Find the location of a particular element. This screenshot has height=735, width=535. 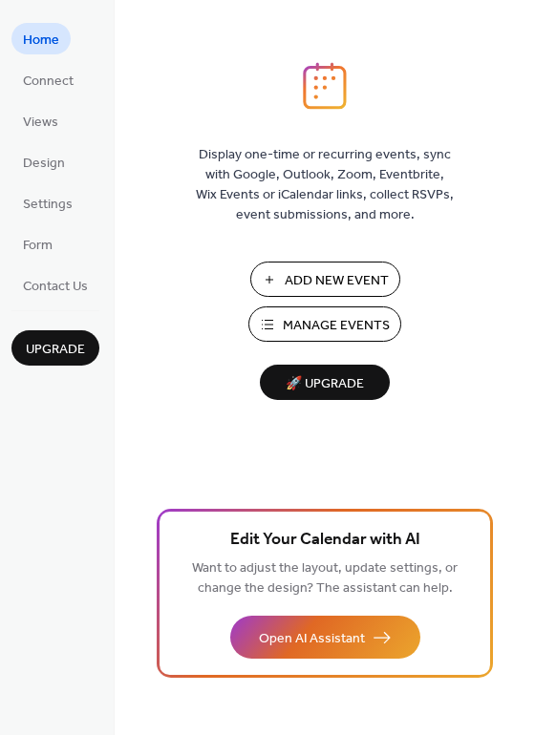

span: 🚀 Upgrade is located at coordinates (325, 384).